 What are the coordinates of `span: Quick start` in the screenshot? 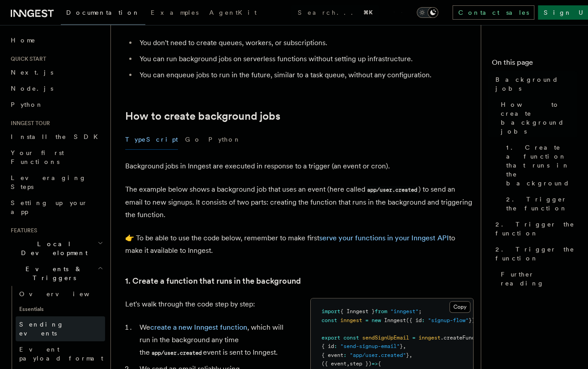 It's located at (26, 59).